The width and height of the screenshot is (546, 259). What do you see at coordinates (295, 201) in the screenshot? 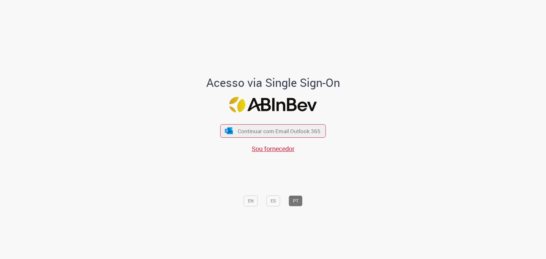
I see `button: PT` at bounding box center [295, 201].